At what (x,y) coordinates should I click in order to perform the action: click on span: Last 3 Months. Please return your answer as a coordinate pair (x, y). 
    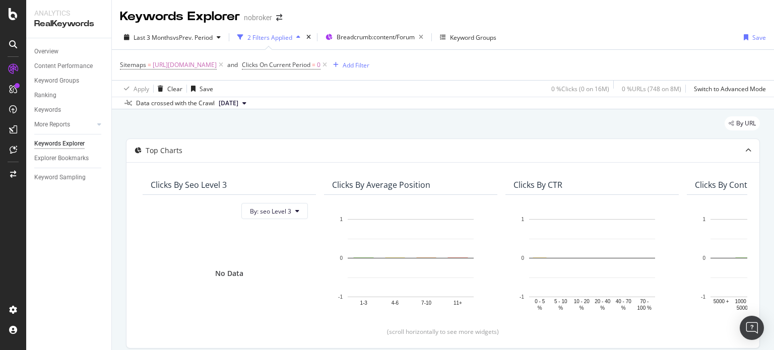
    Looking at the image, I should click on (153, 37).